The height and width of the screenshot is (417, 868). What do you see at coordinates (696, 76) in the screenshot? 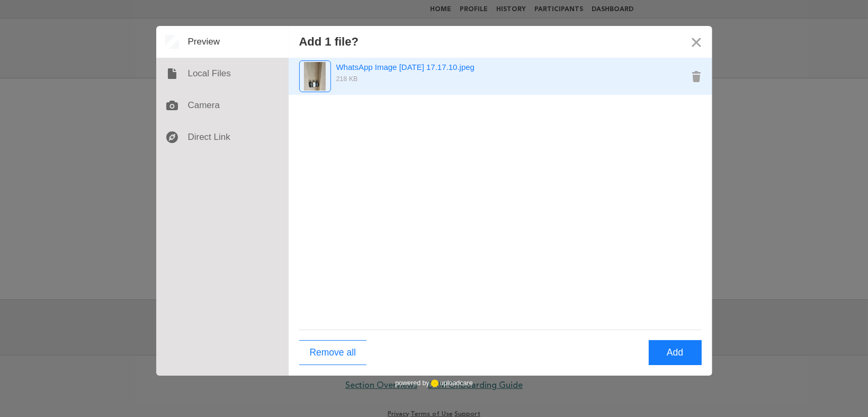
I see `button: Remove WhatsApp Image 2025-08-29 at 17.17.10.jpeg` at bounding box center [696, 76].